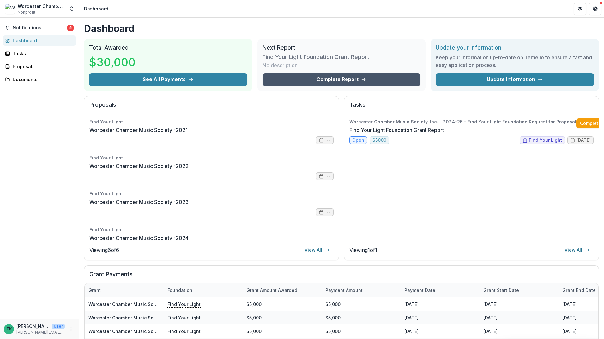 The width and height of the screenshot is (604, 339). What do you see at coordinates (42, 53) in the screenshot?
I see `div: Tasks` at bounding box center [42, 53].